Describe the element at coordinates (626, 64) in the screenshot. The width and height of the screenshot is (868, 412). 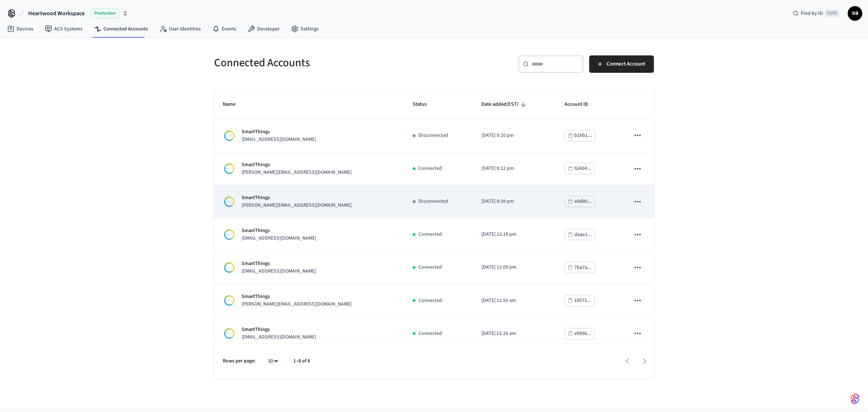
I see `span: Connect Account` at that location.